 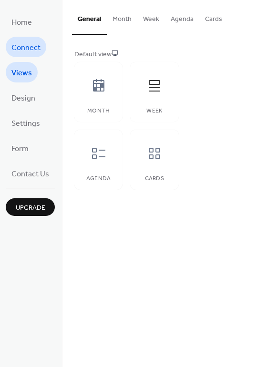 What do you see at coordinates (30, 208) in the screenshot?
I see `span: Upgrade` at bounding box center [30, 208].